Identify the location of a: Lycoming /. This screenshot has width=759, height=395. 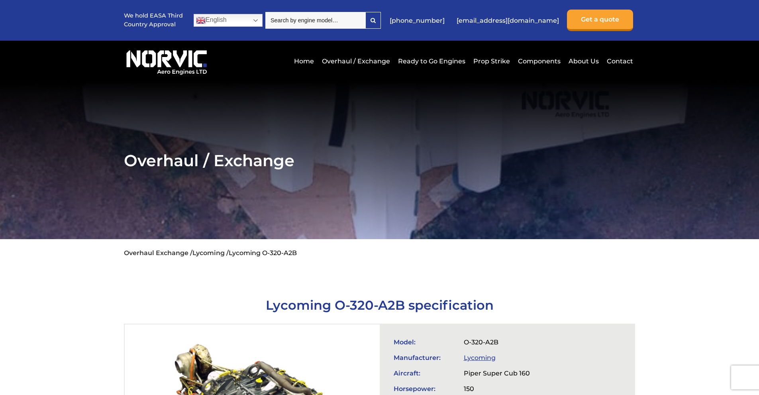
(210, 252).